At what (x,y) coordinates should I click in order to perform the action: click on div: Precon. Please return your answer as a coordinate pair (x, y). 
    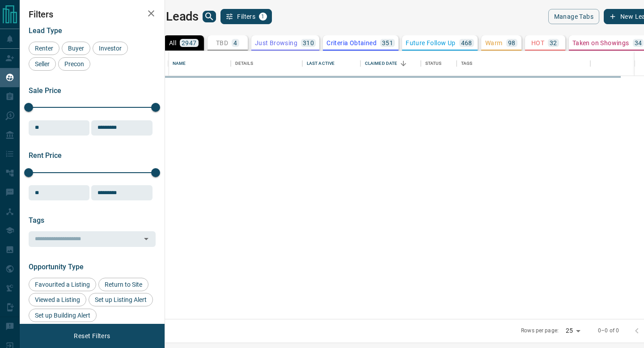
    Looking at the image, I should click on (74, 64).